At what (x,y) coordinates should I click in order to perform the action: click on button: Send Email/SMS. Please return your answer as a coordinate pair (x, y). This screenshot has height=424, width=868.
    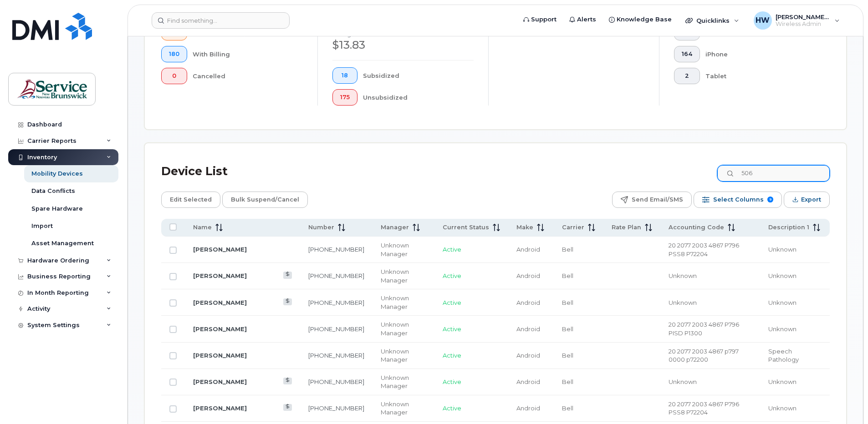
    Looking at the image, I should click on (652, 200).